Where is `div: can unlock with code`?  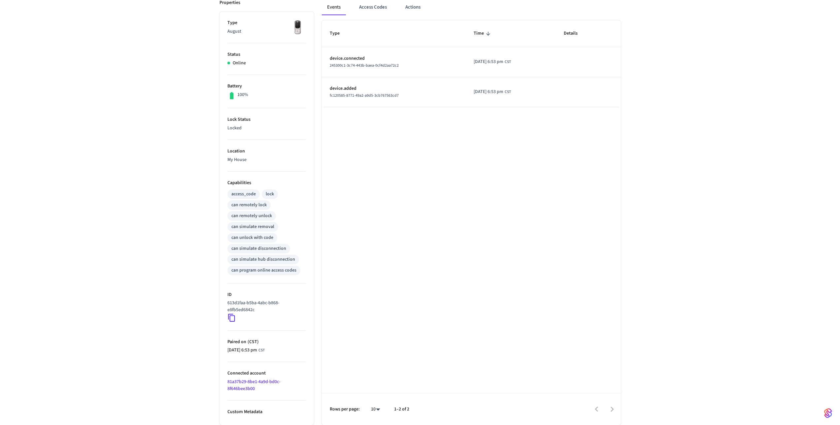
div: can unlock with code is located at coordinates (252, 238).